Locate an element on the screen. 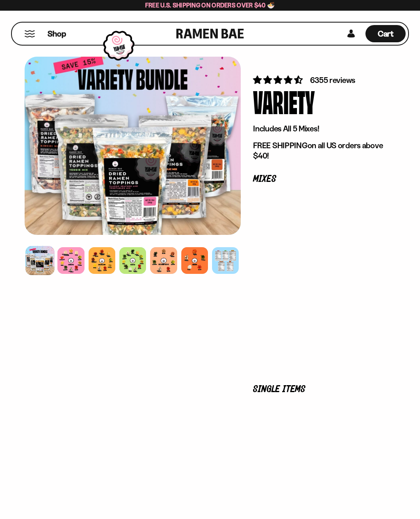  a: Shop is located at coordinates (57, 34).